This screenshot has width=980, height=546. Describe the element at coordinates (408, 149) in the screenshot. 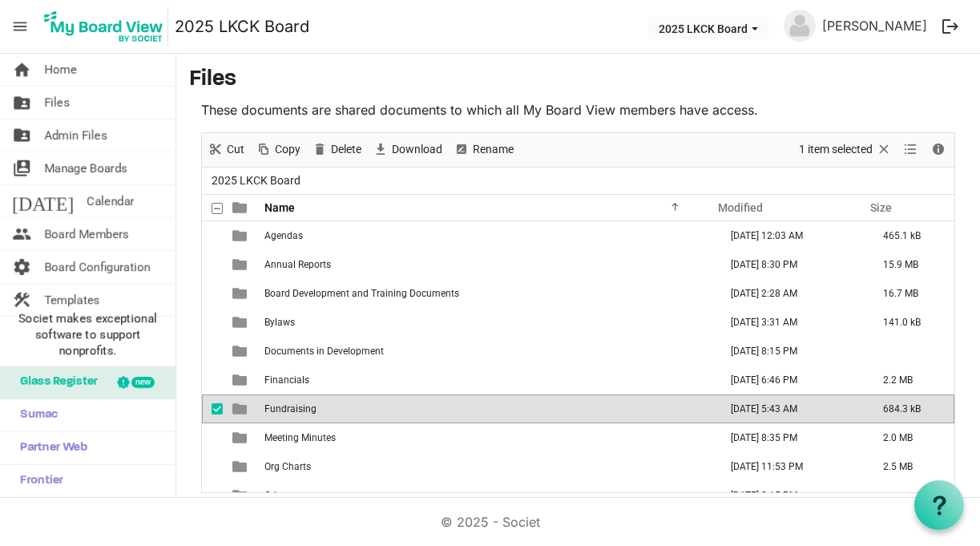

I see `button: Download` at that location.